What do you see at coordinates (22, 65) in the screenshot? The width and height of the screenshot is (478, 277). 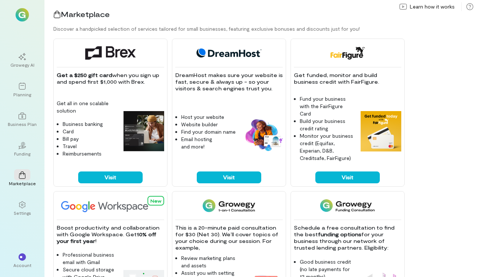 I see `div: Growegy AI` at bounding box center [22, 65].